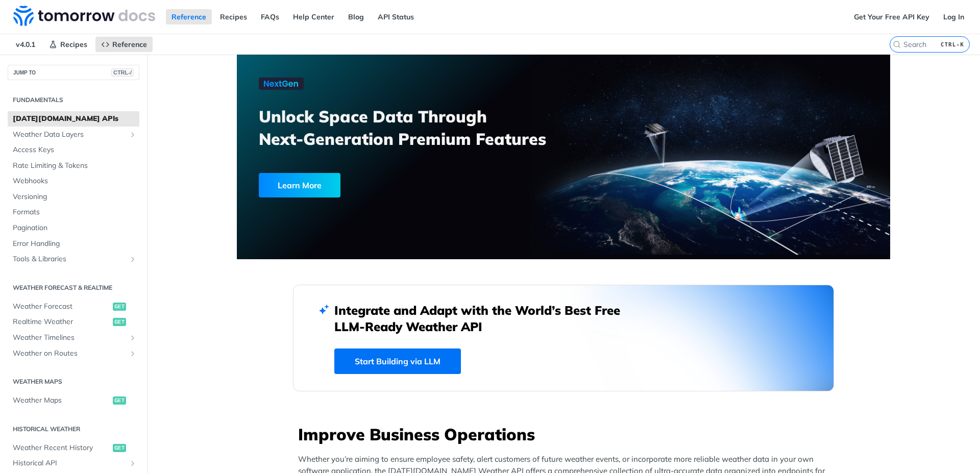  I want to click on a: Tools & LibrariesShow subpages for Tools & Libraries, so click(74, 259).